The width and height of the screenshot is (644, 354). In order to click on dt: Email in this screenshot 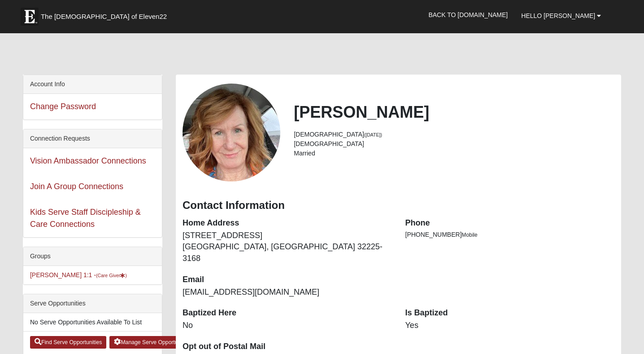, I will do `click(287, 280)`.